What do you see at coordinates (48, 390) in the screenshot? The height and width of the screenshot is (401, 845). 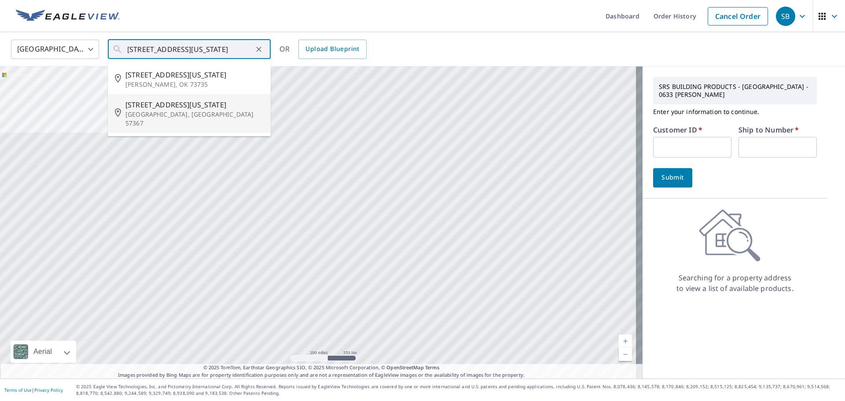 I see `a: Privacy Policy` at bounding box center [48, 390].